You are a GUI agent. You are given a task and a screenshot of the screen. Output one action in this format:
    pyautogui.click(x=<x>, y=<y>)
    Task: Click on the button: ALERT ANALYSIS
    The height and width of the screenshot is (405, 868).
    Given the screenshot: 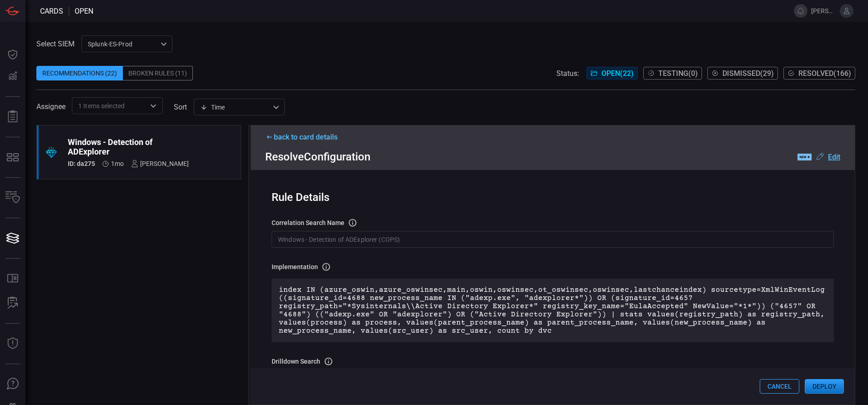 What is the action you would take?
    pyautogui.click(x=13, y=303)
    